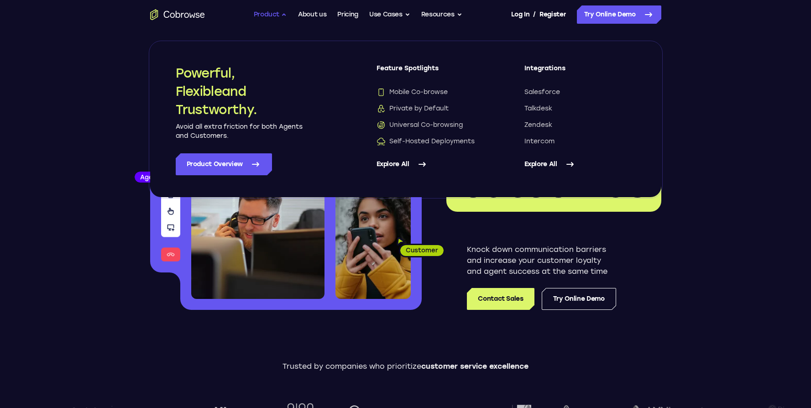 The height and width of the screenshot is (408, 811). What do you see at coordinates (373, 245) in the screenshot?
I see `img: A customer holding their phone` at bounding box center [373, 245].